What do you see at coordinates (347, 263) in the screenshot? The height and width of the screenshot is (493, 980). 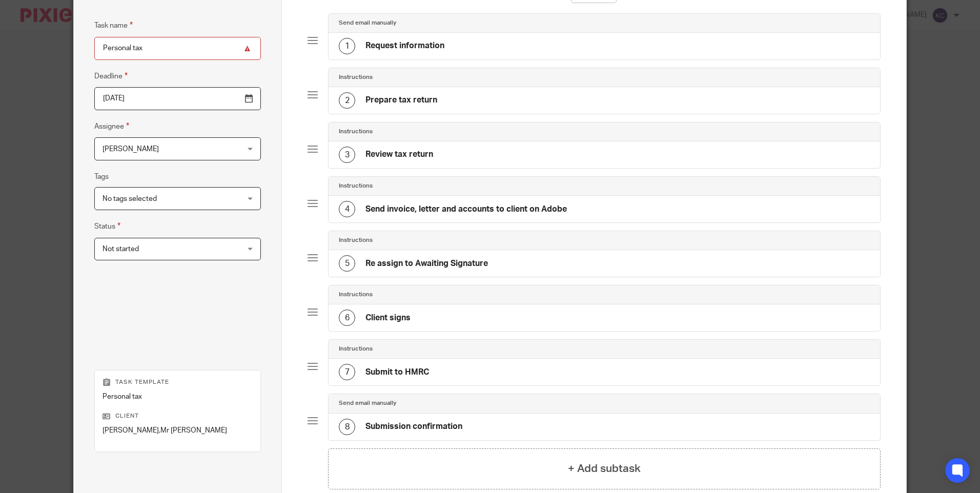 I see `div: 5` at bounding box center [347, 263].